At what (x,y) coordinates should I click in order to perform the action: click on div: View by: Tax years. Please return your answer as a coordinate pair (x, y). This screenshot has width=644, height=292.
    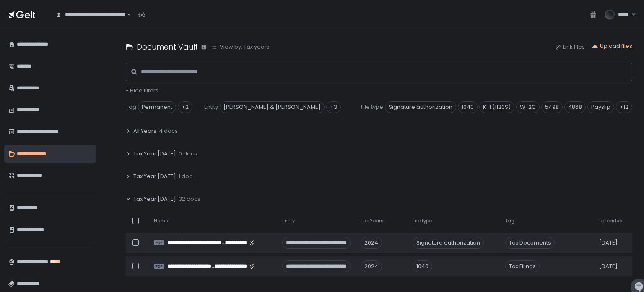
    Looking at the image, I should click on (240, 47).